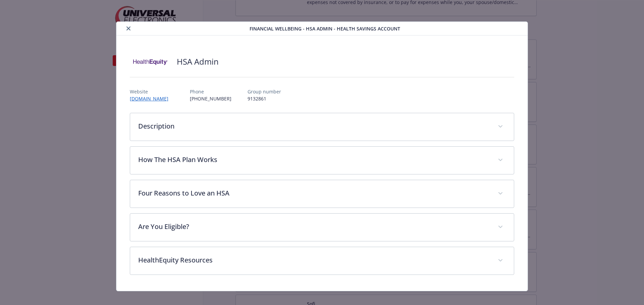  Describe the element at coordinates (211, 92) in the screenshot. I see `p: Phone` at that location.